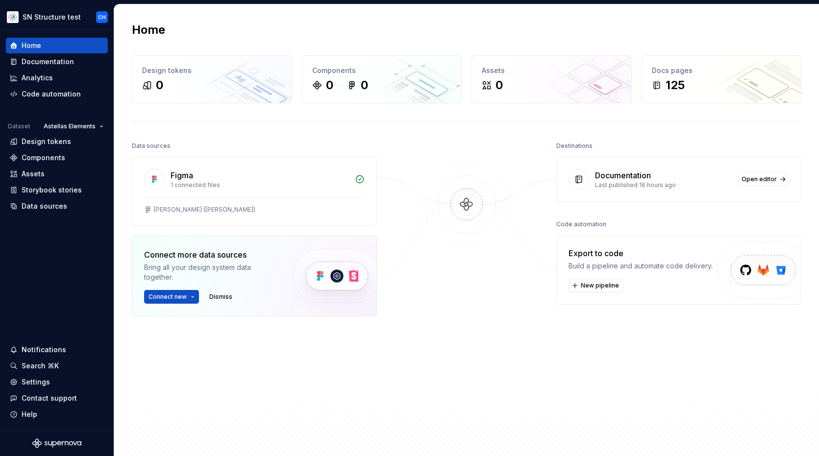 This screenshot has height=456, width=819. Describe the element at coordinates (57, 174) in the screenshot. I see `a: Assets` at that location.